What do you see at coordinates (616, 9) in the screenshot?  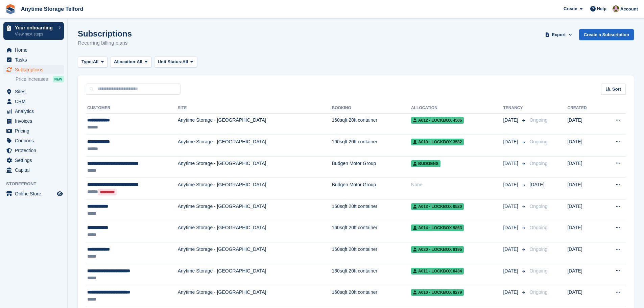 I see `img: Anytime Storage` at bounding box center [616, 9].